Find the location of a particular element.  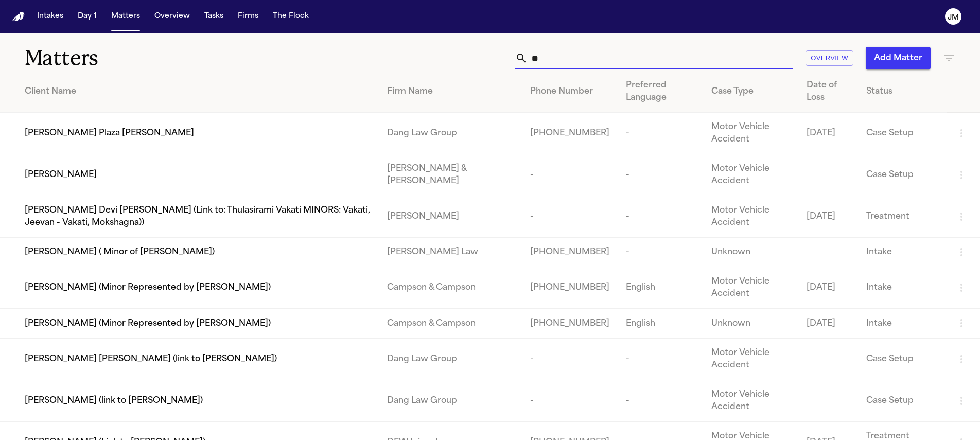

div: Case Type is located at coordinates (750, 92).